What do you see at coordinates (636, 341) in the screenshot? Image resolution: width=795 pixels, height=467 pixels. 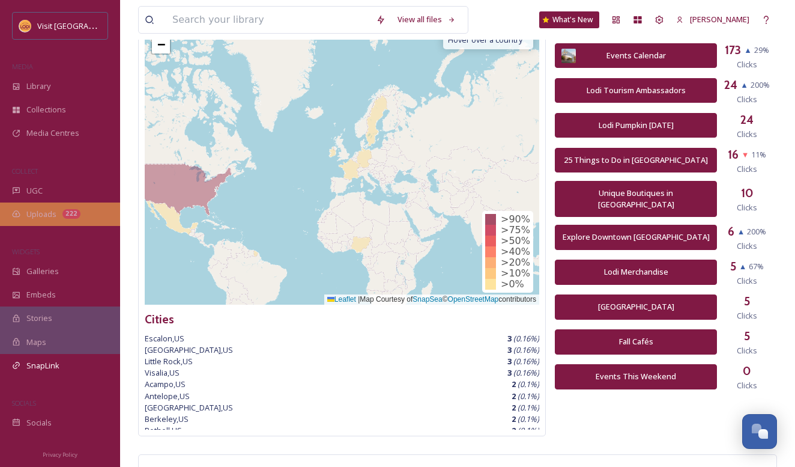 I see `button: Fall Cafés` at bounding box center [636, 341].